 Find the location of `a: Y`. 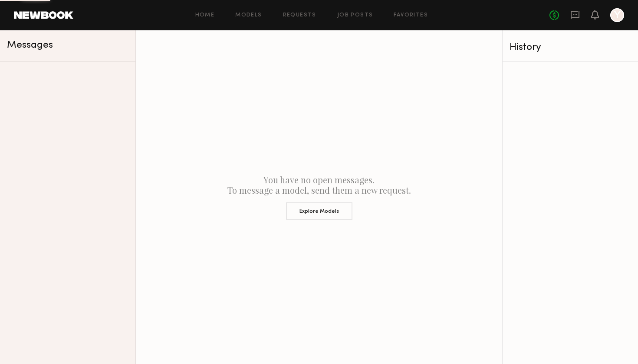

a: Y is located at coordinates (617, 15).